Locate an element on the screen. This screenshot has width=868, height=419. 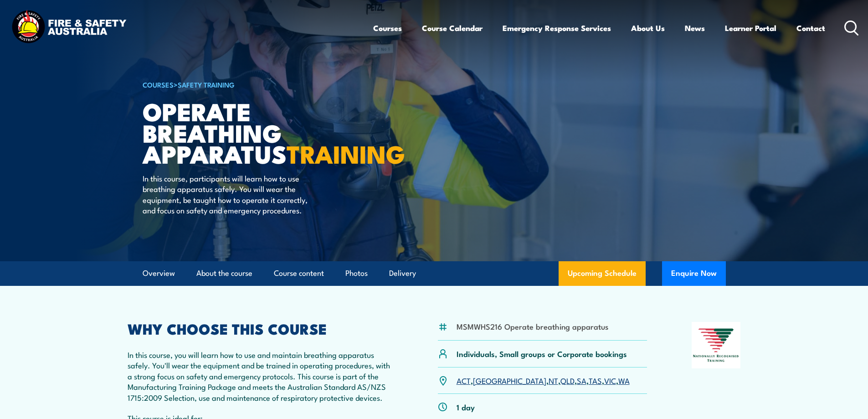
a: About Us is located at coordinates (648, 28).